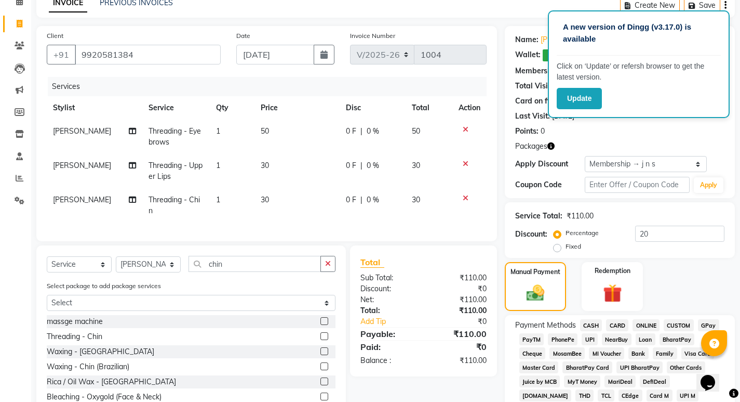  Describe the element at coordinates (536, 272) in the screenshot. I see `label: Manual Payment` at that location.